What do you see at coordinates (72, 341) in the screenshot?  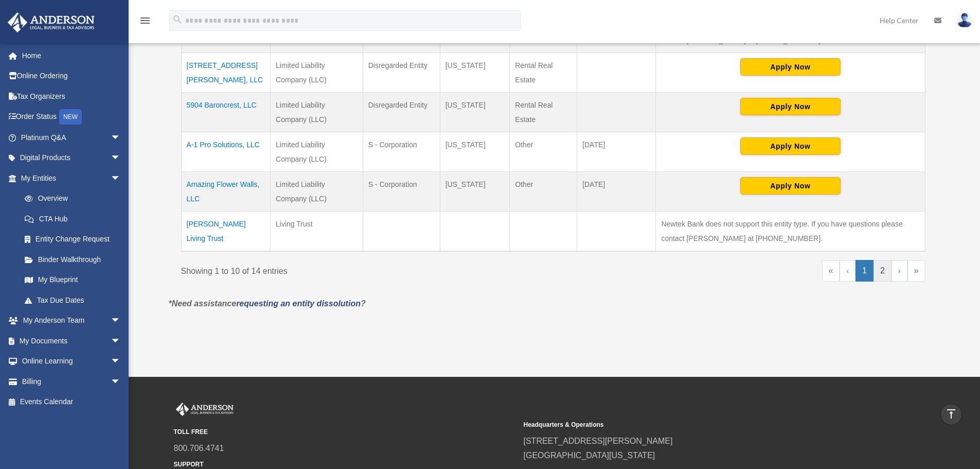 I see `a: My Documentsarrow_drop_down` at bounding box center [72, 341].